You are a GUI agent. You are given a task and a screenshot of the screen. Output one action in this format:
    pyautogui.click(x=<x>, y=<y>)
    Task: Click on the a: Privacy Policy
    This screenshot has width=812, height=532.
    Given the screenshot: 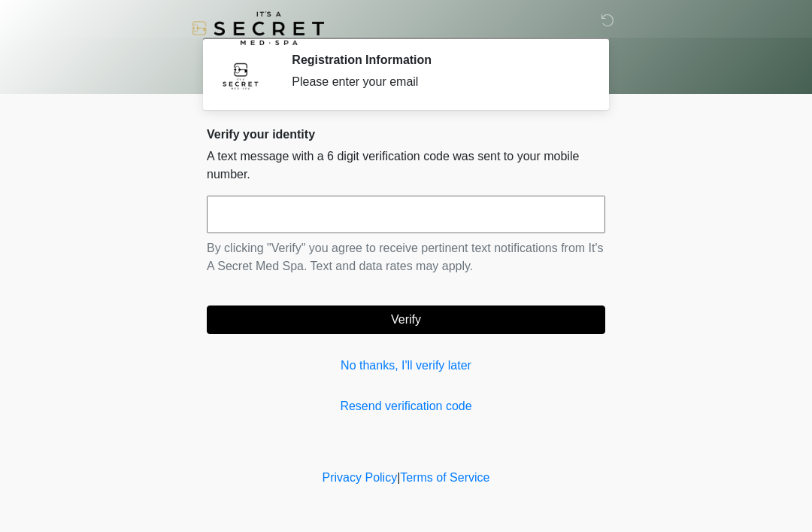 What is the action you would take?
    pyautogui.click(x=360, y=477)
    